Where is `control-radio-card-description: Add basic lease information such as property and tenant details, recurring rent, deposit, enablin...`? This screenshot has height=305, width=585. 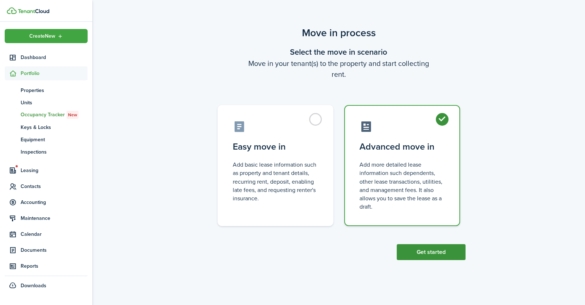
control-radio-card-description: Add basic lease information such as property and tenant details, recurring rent, deposit, enablin... is located at coordinates (275, 181).